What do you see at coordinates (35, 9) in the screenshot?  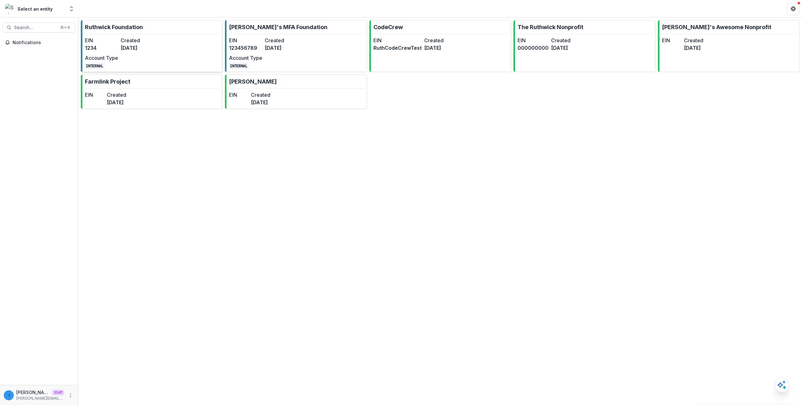 I see `div: Select an entity` at bounding box center [35, 9].